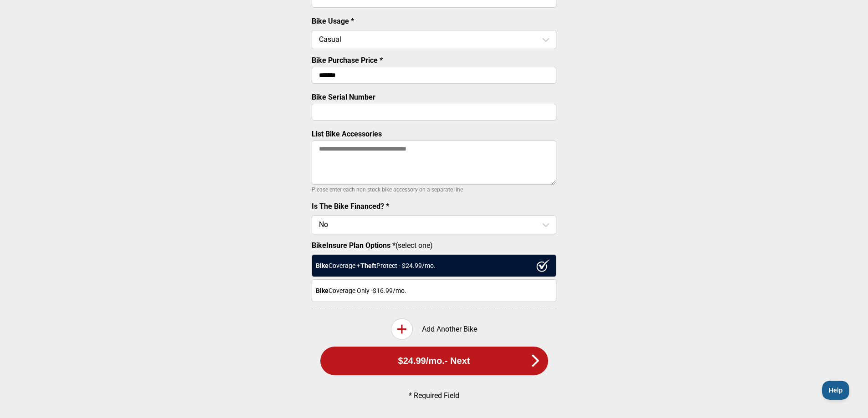 The height and width of the screenshot is (418, 868). I want to click on div: Coverage Only - $16.99 /mo., so click(434, 290).